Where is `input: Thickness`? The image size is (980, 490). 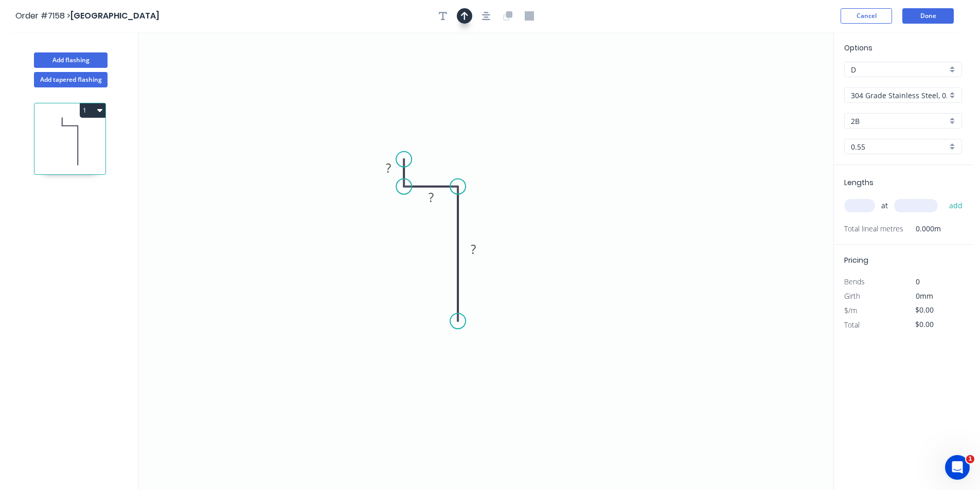 input: Thickness is located at coordinates (899, 146).